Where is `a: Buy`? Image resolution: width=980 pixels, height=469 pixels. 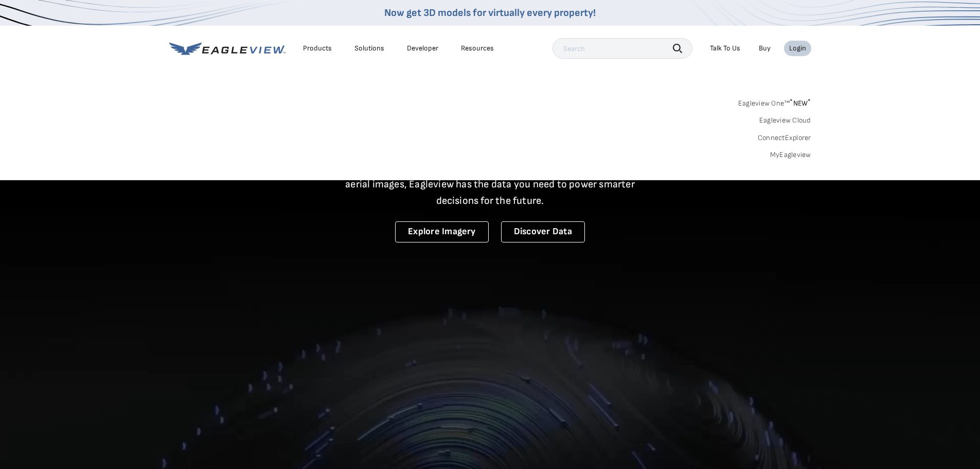 a: Buy is located at coordinates (765, 49).